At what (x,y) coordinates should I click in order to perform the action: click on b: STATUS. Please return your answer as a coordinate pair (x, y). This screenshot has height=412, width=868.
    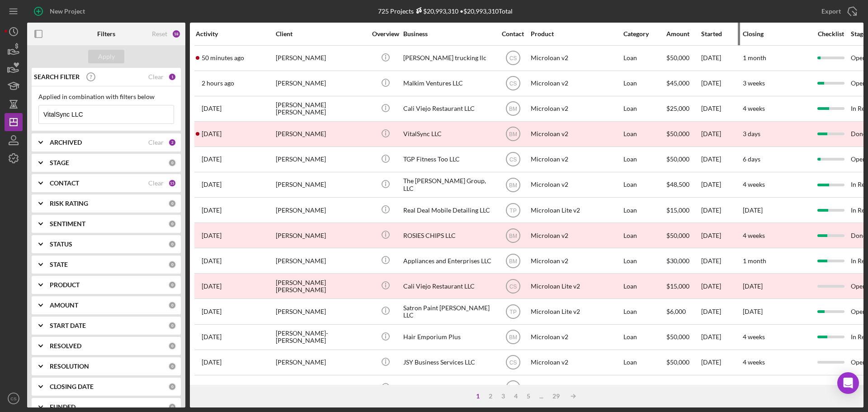
    Looking at the image, I should click on (61, 244).